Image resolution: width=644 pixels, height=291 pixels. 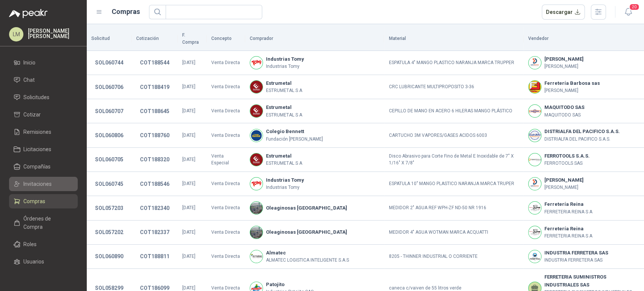 I want to click on span: 20, so click(x=634, y=7).